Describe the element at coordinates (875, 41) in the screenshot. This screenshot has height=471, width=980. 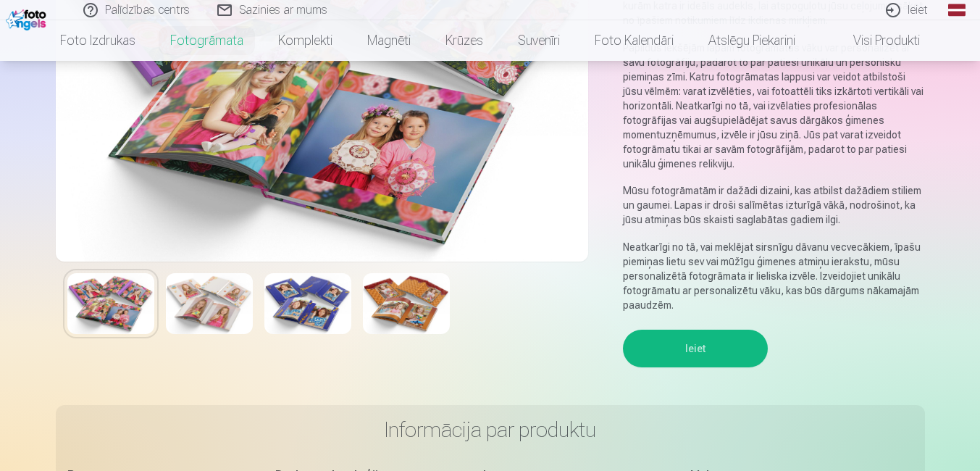
I see `a: Visi produkti` at that location.